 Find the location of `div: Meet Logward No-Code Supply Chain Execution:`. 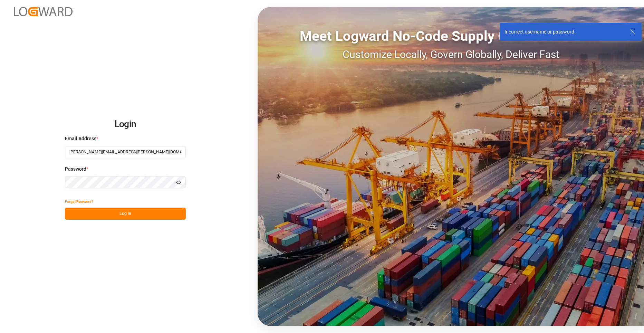

div: Meet Logward No-Code Supply Chain Execution: is located at coordinates (451, 36).